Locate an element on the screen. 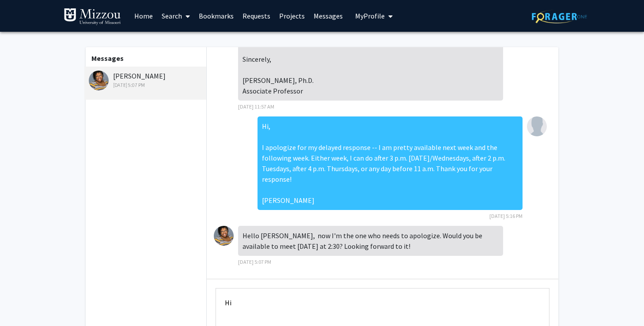 The height and width of the screenshot is (326, 644). a: Home is located at coordinates (143, 16).